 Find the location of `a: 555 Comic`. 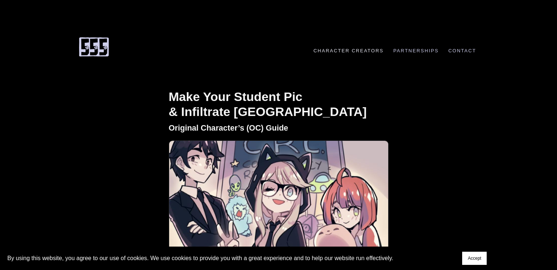

a: 555 Comic is located at coordinates (94, 46).